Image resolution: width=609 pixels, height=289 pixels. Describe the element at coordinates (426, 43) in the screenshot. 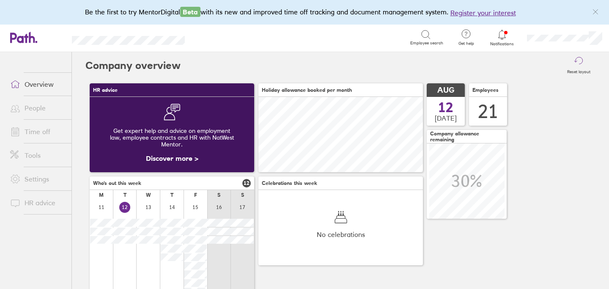

I see `span: Employee search` at that location.